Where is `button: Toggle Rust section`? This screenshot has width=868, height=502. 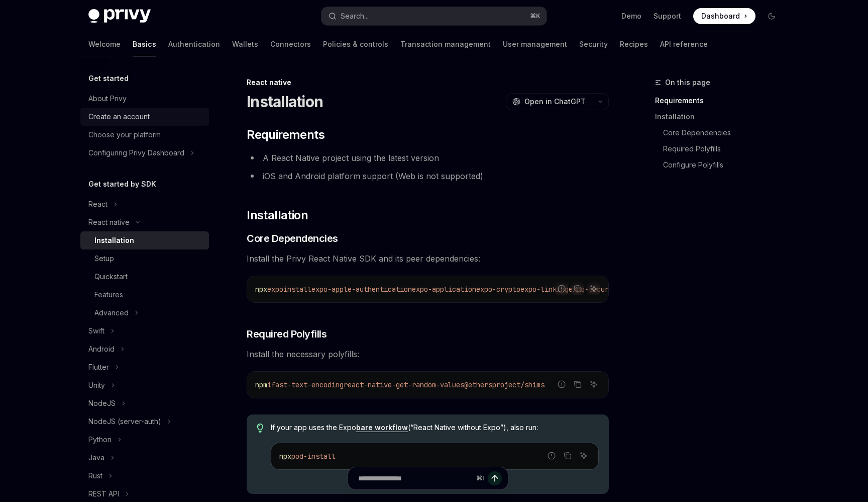
button: Toggle Rust section is located at coordinates (145, 476).